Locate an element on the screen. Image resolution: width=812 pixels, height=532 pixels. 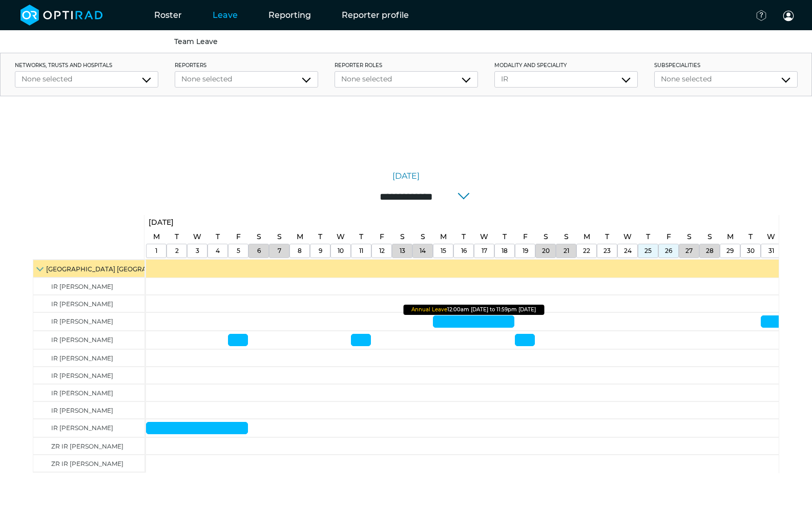
span: 25 is located at coordinates (648, 251).